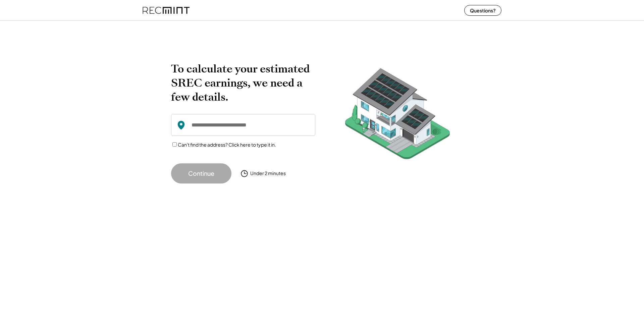 This screenshot has height=317, width=644. What do you see at coordinates (166, 10) in the screenshot?
I see `img: recmint-logotype%403x%20%281%29.jpeg` at bounding box center [166, 10].